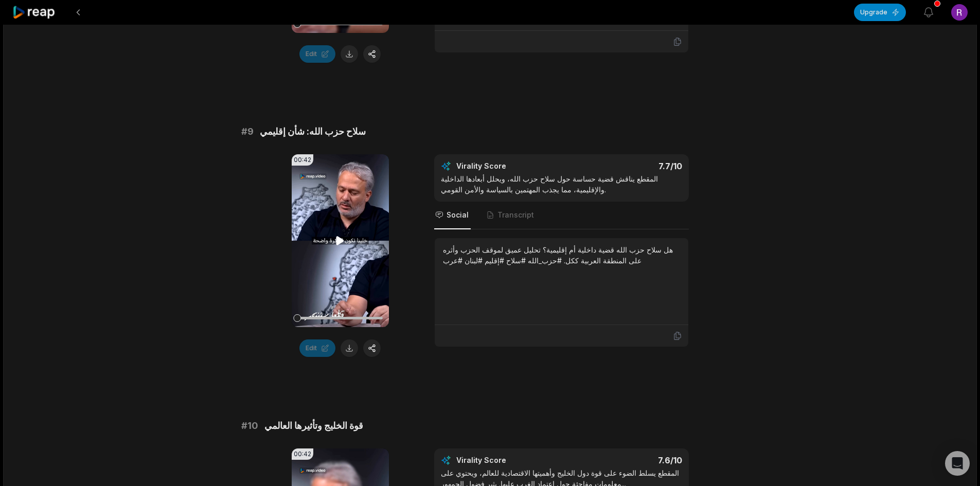 The image size is (980, 486). Describe the element at coordinates (458, 215) in the screenshot. I see `span: Social` at that location.